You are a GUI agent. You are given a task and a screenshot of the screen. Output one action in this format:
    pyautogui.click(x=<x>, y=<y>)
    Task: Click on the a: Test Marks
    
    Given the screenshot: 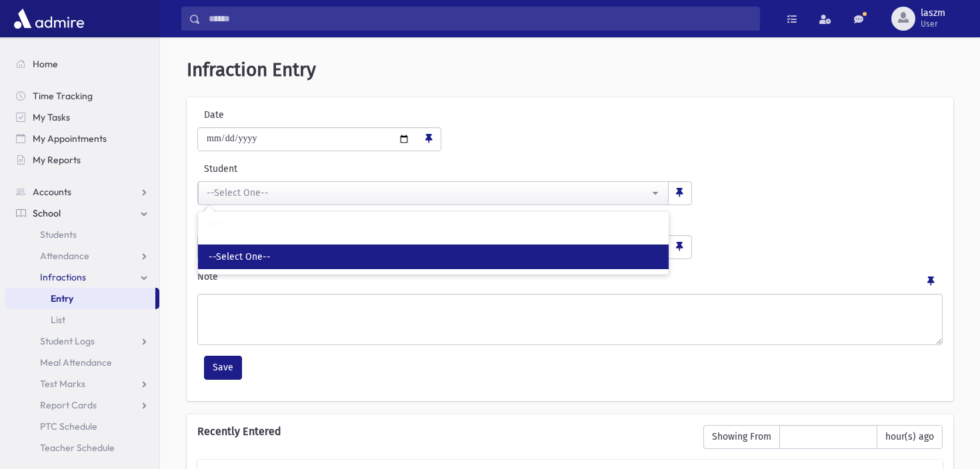 What is the action you would take?
    pyautogui.click(x=82, y=384)
    